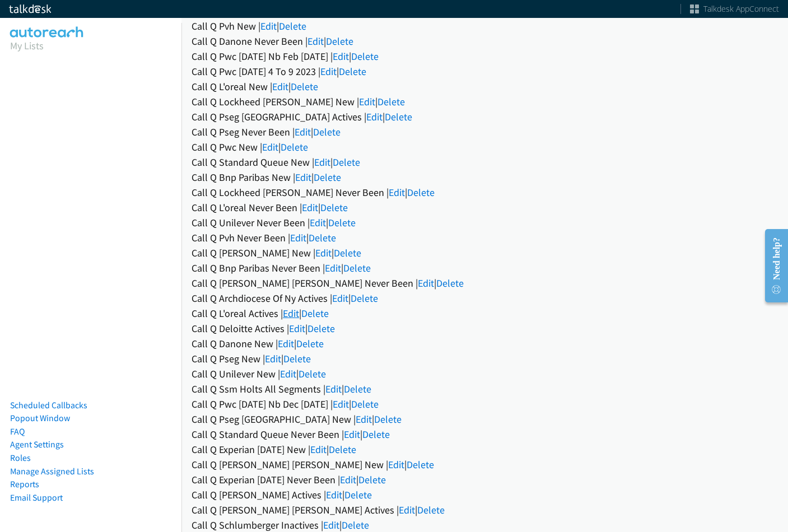 The image size is (788, 532). I want to click on div: Call Q Standard Queue New | |, so click(484, 162).